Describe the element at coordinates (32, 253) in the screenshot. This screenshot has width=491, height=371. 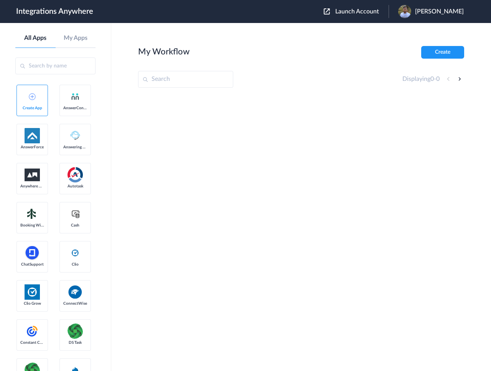
I see `img: chatsupport-icon.svg` at that location.